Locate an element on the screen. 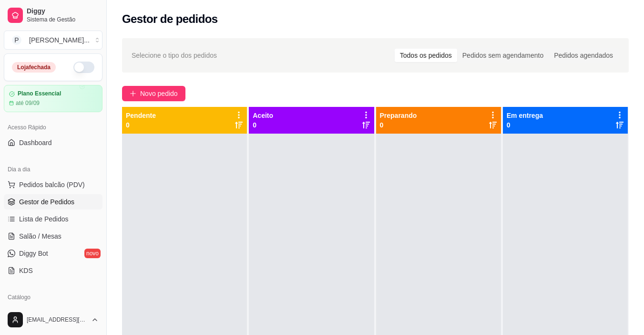 The image size is (644, 335). button: Select a team is located at coordinates (53, 40).